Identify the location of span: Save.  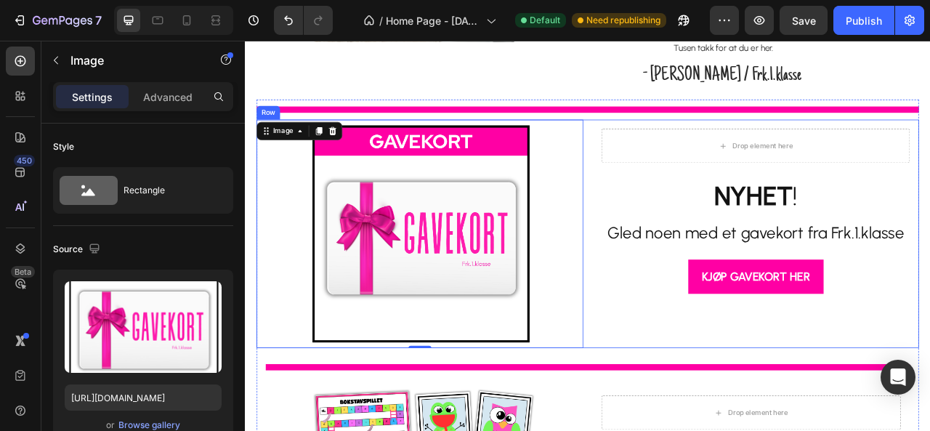
(804, 20).